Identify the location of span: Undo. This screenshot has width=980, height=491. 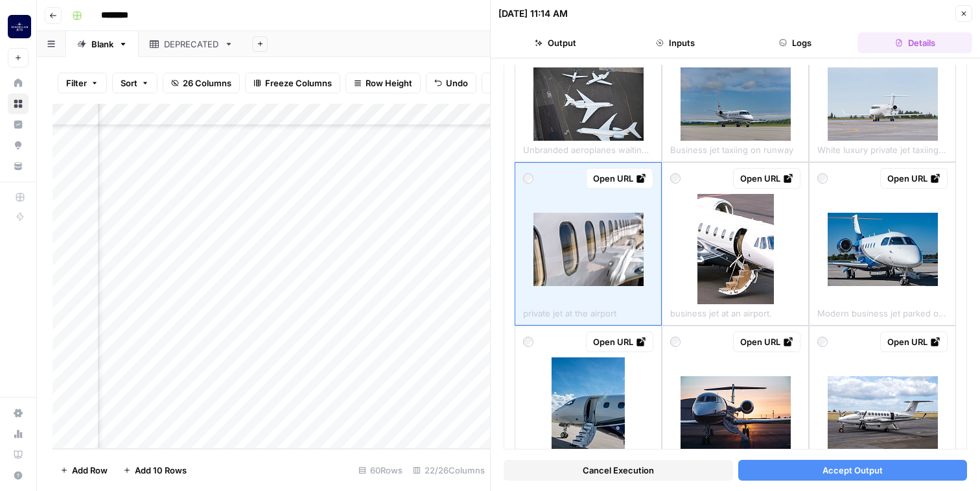
(457, 83).